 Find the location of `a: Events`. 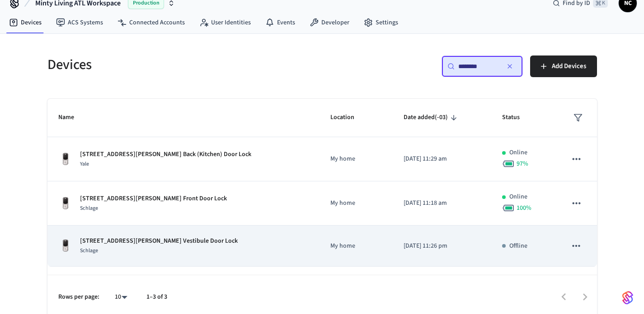

a: Events is located at coordinates (280, 23).